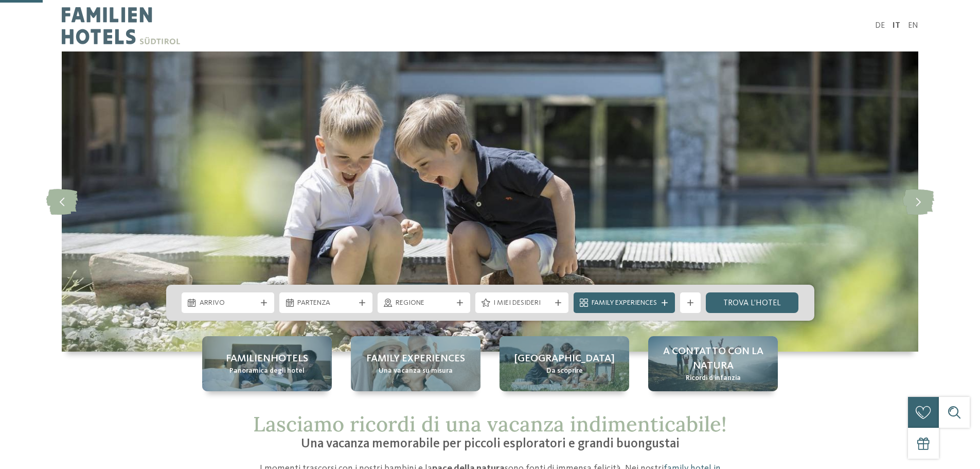 The image size is (980, 469). Describe the element at coordinates (913, 26) in the screenshot. I see `a: EN` at that location.